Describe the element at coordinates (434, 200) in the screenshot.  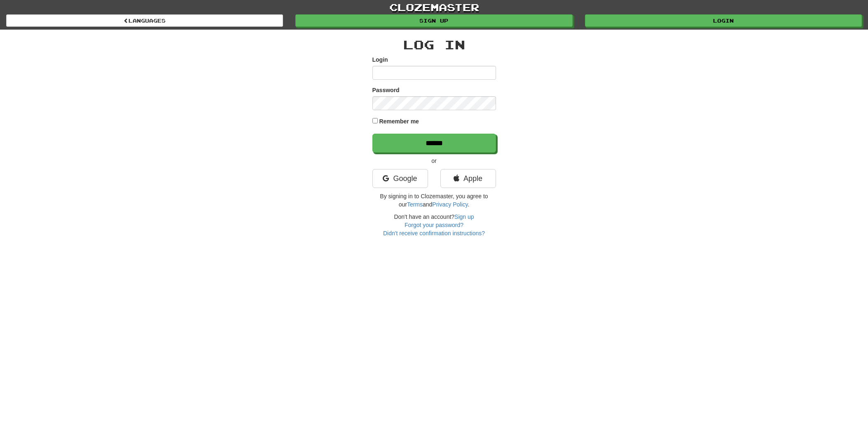
I see `p: By signing in to Clozemaster, you agree to our and .` at that location.